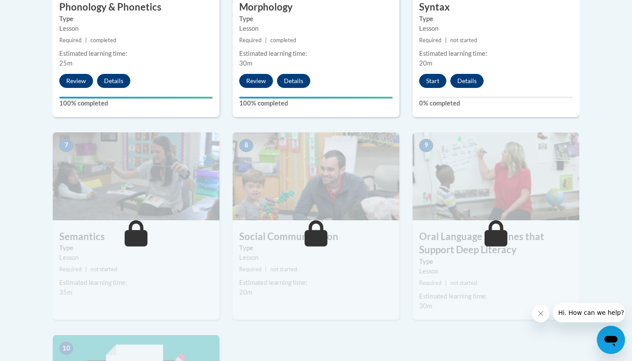 This screenshot has width=632, height=361. What do you see at coordinates (66, 63) in the screenshot?
I see `span: 25m` at bounding box center [66, 63].